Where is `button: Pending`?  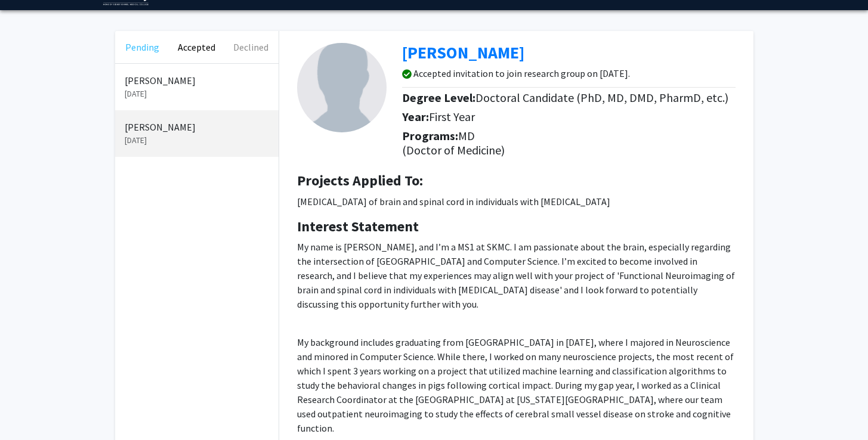
button: Pending is located at coordinates (142, 47).